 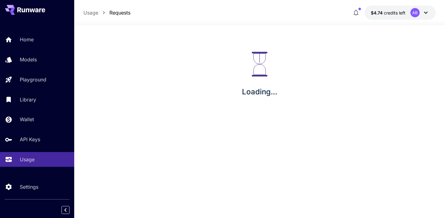 What do you see at coordinates (29, 187) in the screenshot?
I see `p: Settings` at bounding box center [29, 187].